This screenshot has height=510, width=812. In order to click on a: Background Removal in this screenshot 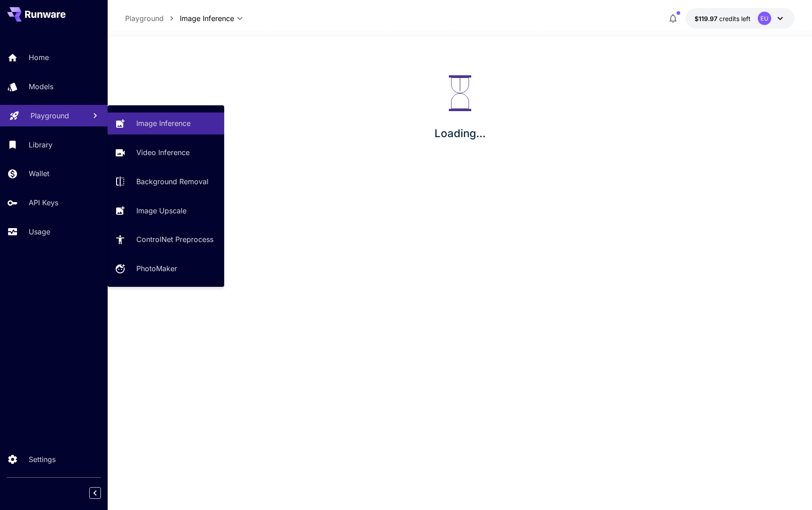, I will do `click(166, 181)`.